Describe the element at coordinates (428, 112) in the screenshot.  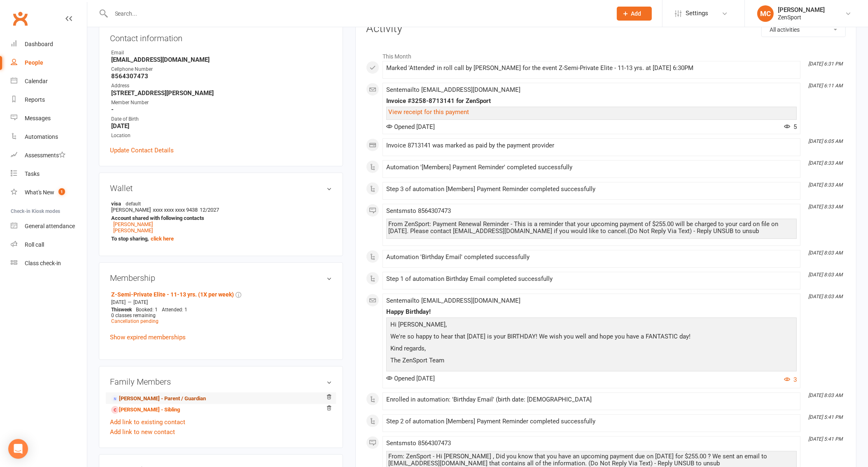
I see `a: View receipt for this payment` at that location.